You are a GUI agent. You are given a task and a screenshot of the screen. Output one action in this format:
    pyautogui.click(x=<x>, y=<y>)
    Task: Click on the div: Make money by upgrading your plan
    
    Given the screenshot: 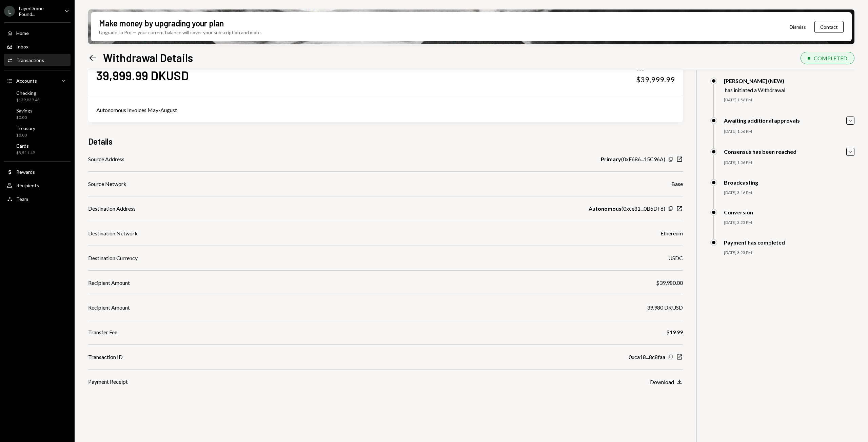 What is the action you would take?
    pyautogui.click(x=161, y=23)
    